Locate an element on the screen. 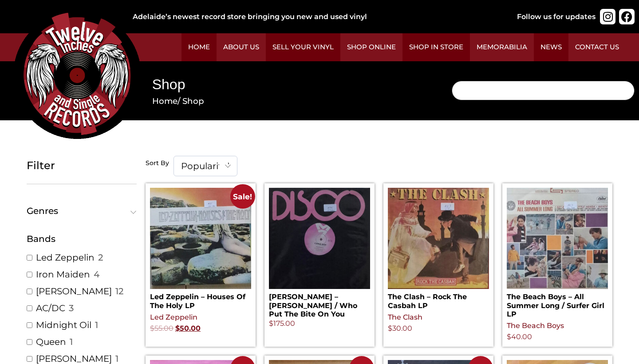 The image size is (639, 364). div: Adelaide’s newest record store bringing you new and used vinyl is located at coordinates (311, 17).